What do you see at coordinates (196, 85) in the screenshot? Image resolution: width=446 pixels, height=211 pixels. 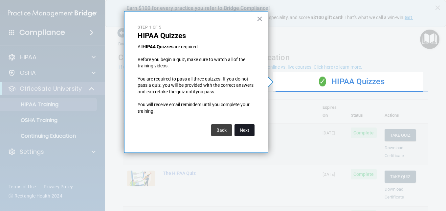 I see `p: You are required to pass all three quizzes. If you do not pass a quiz, you will be provided with ...` at bounding box center [196, 85].